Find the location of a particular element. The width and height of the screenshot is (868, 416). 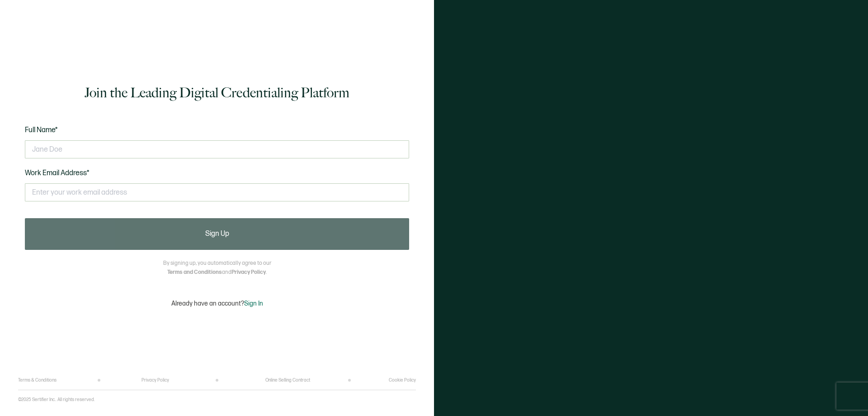

a: Cookie Policy is located at coordinates (402, 381).